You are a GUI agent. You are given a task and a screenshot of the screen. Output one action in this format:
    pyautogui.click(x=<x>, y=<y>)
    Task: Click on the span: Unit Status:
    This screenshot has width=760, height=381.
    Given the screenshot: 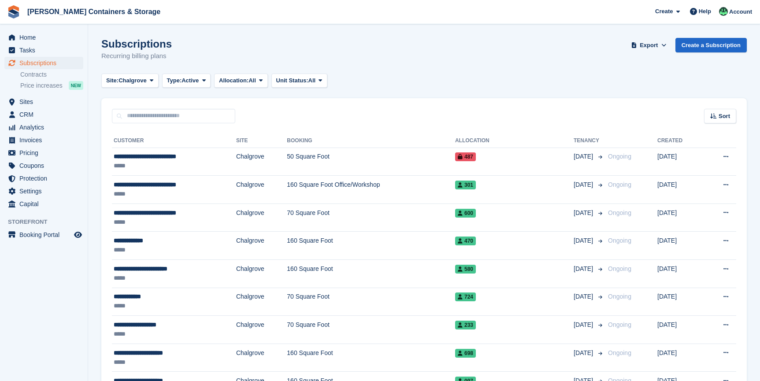 What is the action you would take?
    pyautogui.click(x=292, y=81)
    